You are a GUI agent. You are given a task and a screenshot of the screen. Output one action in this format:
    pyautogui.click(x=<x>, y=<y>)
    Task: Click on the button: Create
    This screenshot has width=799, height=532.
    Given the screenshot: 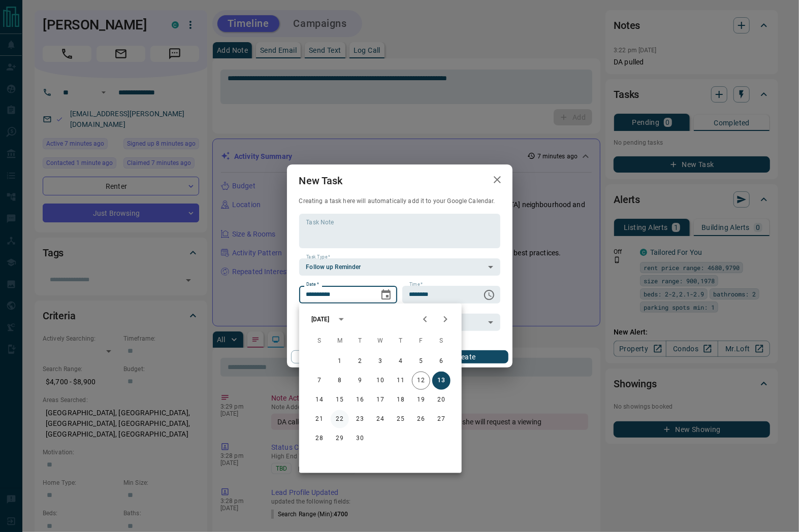 What is the action you would take?
    pyautogui.click(x=465, y=357)
    